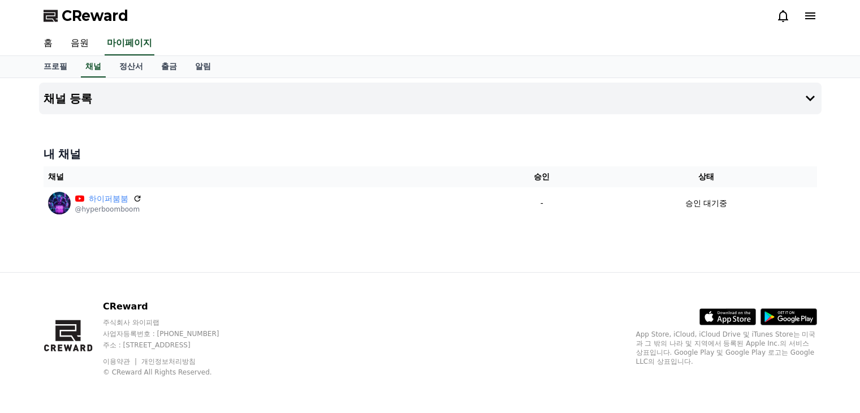 The image size is (860, 413). What do you see at coordinates (203, 67) in the screenshot?
I see `a: 알림` at bounding box center [203, 67].